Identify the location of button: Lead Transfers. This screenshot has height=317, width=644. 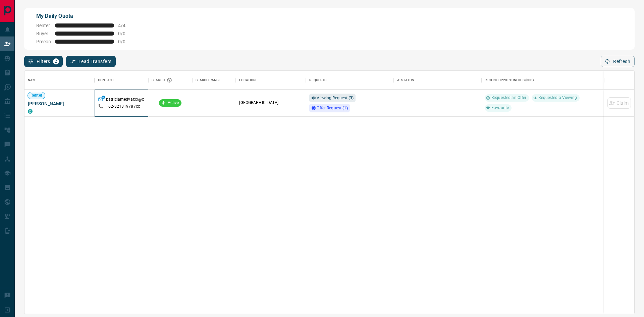
(91, 62).